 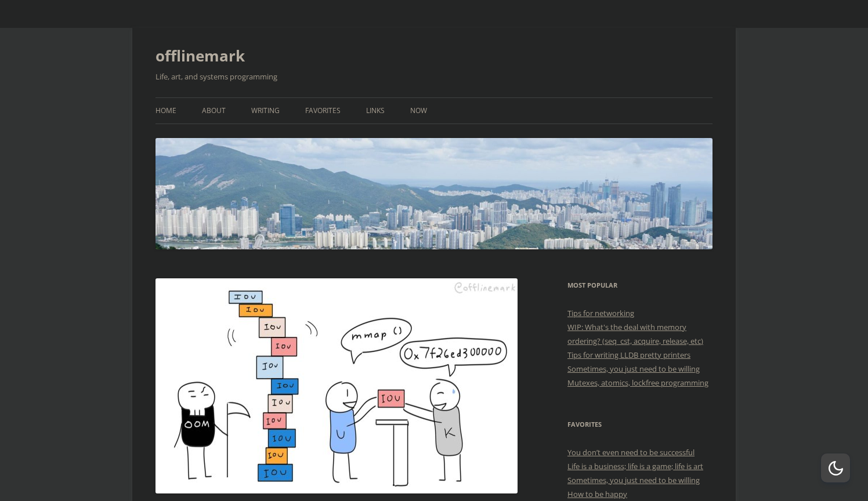 I want to click on a: You don’t even need to be successful, so click(x=631, y=452).